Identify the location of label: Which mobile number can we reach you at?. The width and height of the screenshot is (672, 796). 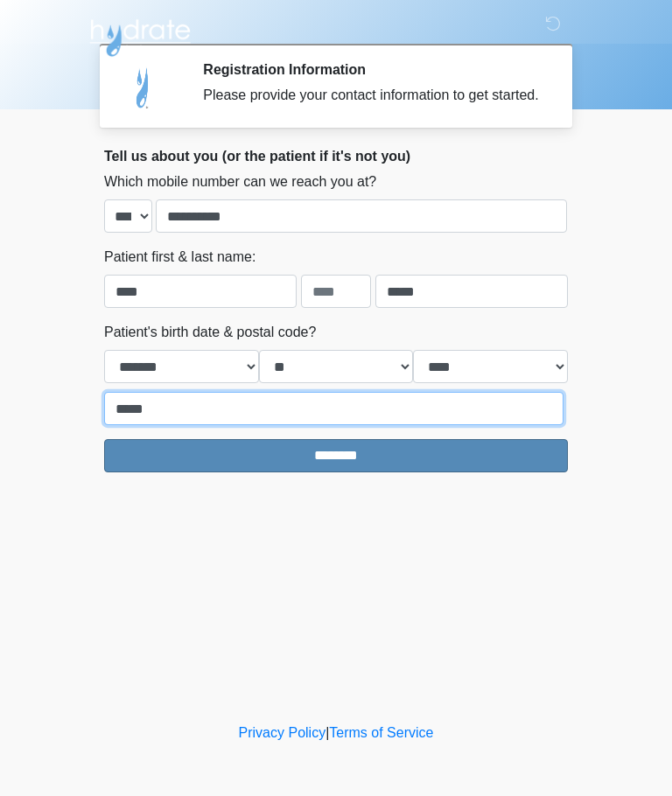
(240, 182).